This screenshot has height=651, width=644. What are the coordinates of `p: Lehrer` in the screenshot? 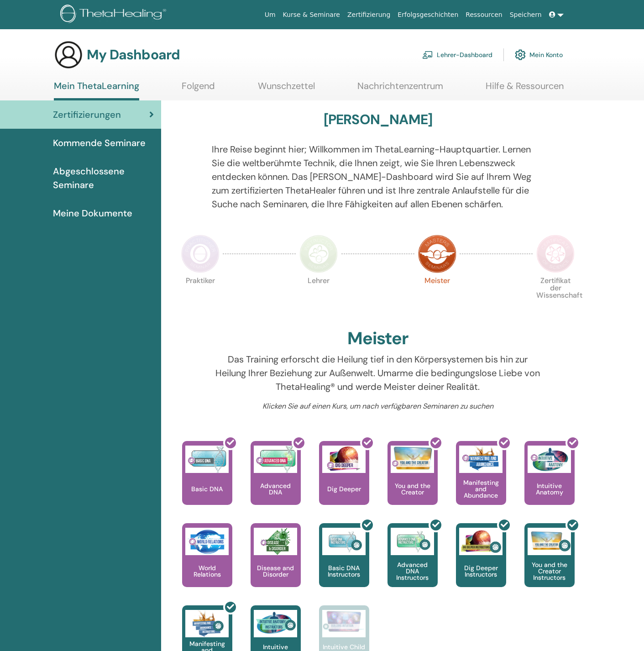 It's located at (319, 296).